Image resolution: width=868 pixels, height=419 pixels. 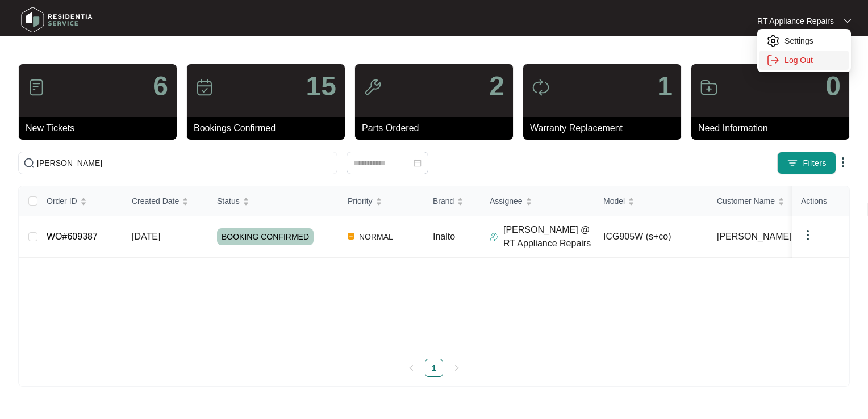 What do you see at coordinates (457, 369) in the screenshot?
I see `span: right` at bounding box center [457, 369].